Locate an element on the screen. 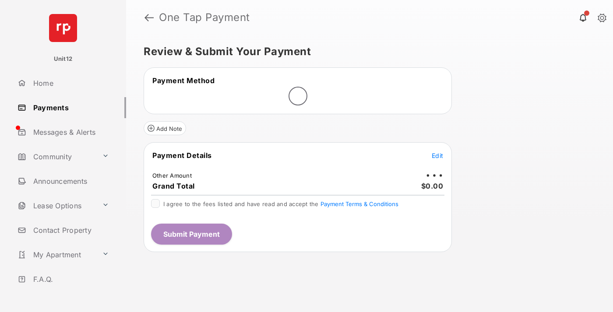 The height and width of the screenshot is (312, 613). a: Payments is located at coordinates (70, 108).